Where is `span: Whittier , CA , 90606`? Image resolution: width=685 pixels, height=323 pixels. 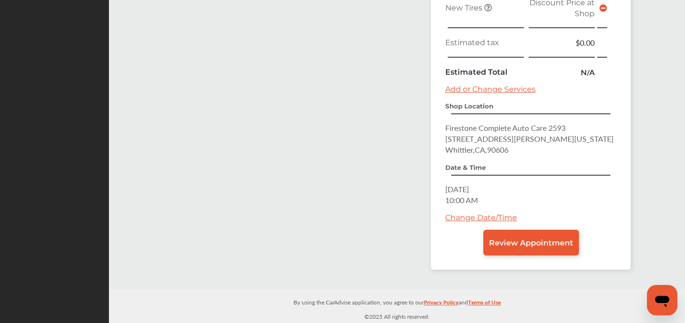
span: Whittier , CA , 90606 is located at coordinates (477, 149).